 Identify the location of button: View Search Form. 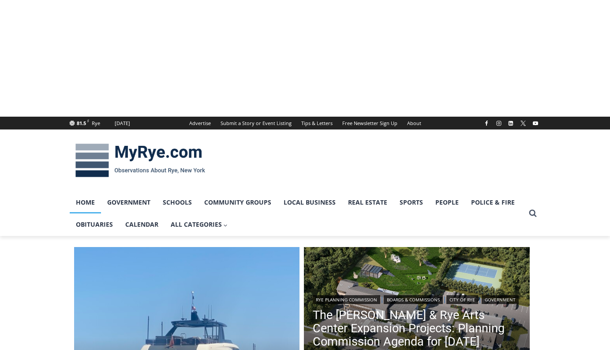
(533, 213).